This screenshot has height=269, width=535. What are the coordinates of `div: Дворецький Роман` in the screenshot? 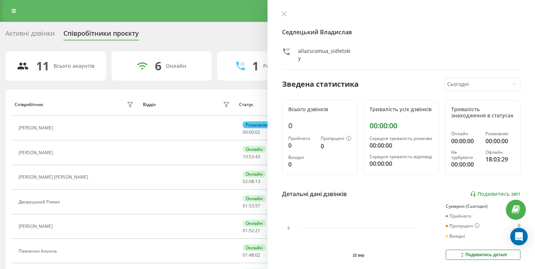 It's located at (40, 202).